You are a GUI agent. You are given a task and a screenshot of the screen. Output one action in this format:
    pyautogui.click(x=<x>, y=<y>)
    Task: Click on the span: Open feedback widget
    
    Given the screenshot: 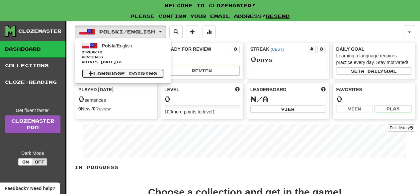 What is the action you would take?
    pyautogui.click(x=30, y=189)
    